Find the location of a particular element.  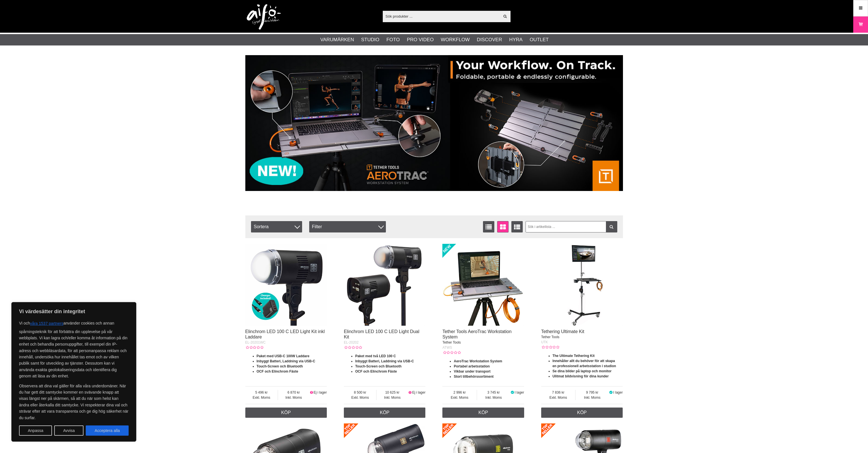

p: Vi och använder cookies och annan spårningsteknik för att förbättra din upplevelse på vår webbpla... is located at coordinates (74, 349).